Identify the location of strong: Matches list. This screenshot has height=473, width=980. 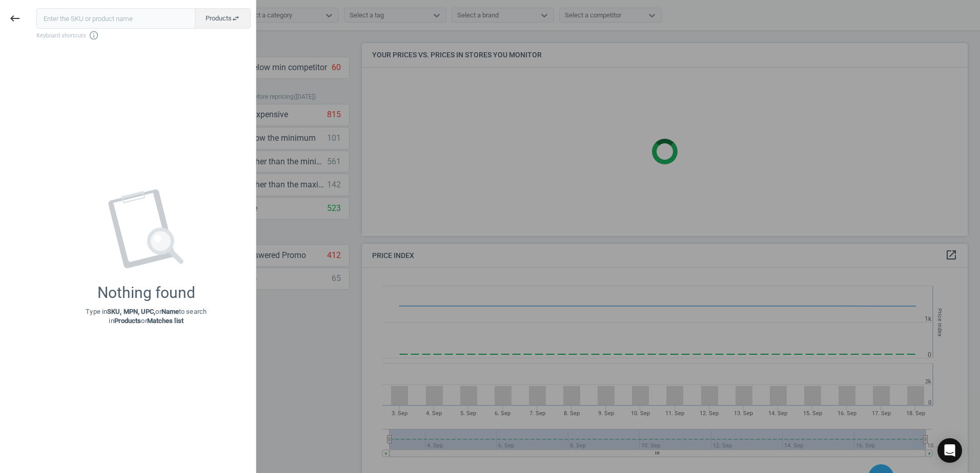
(165, 321).